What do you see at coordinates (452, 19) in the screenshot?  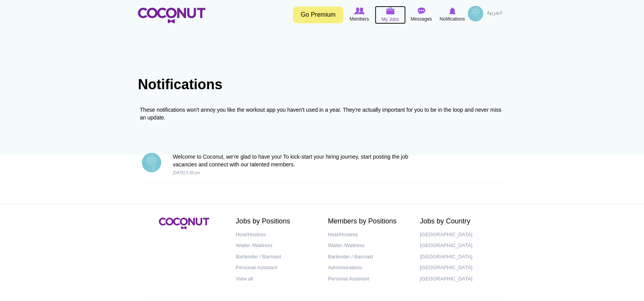 I see `span: Notifications` at bounding box center [452, 19].